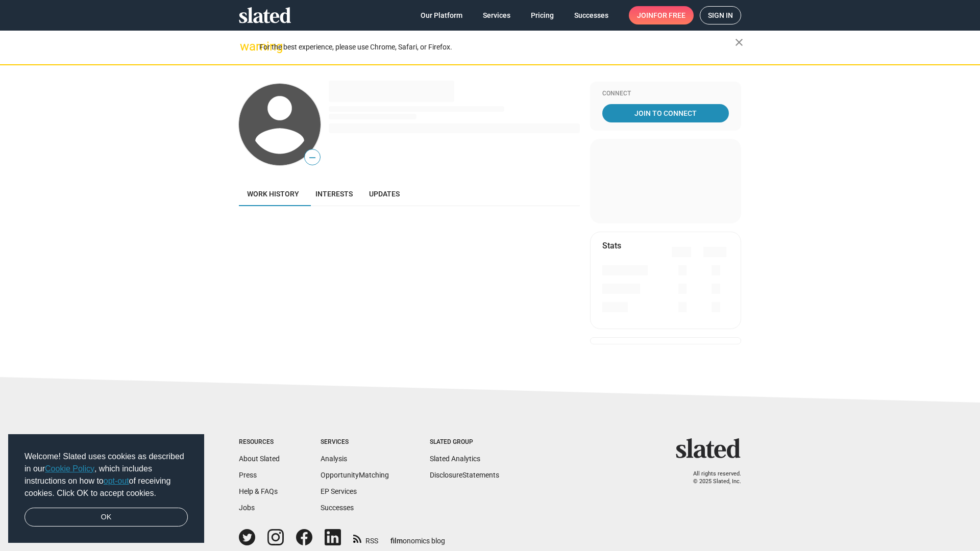 The image size is (980, 551). I want to click on a: Jobs, so click(246, 508).